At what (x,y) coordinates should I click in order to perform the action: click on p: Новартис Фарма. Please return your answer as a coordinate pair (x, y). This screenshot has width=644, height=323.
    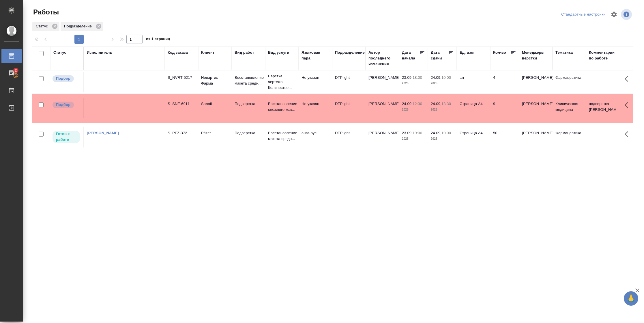
    Looking at the image, I should click on (215, 80).